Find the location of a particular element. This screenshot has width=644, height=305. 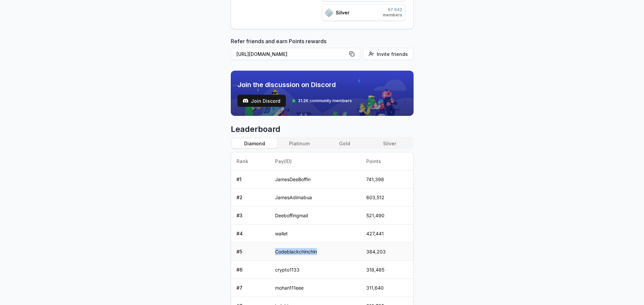

button: Gold is located at coordinates (345, 144).